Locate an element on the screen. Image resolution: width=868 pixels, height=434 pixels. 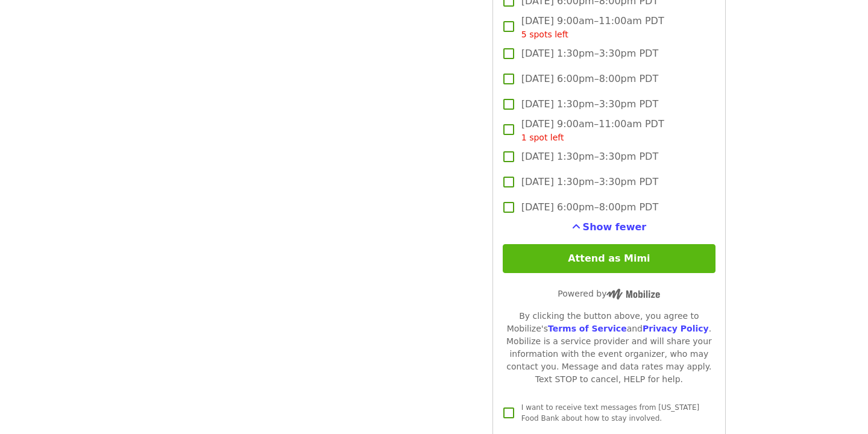
span: Show fewer is located at coordinates (615, 227).